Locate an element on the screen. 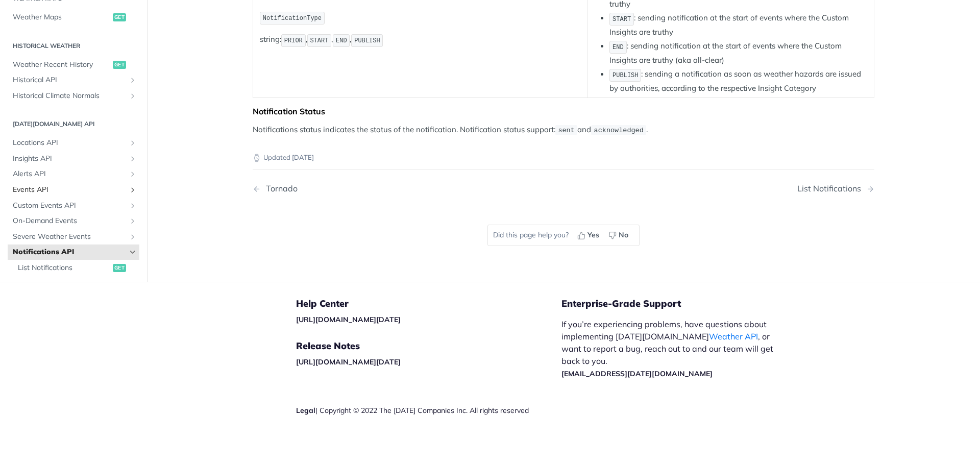  a: Historical Climate NormalsShow subpages for Historical Climate Normals is located at coordinates (73, 95).